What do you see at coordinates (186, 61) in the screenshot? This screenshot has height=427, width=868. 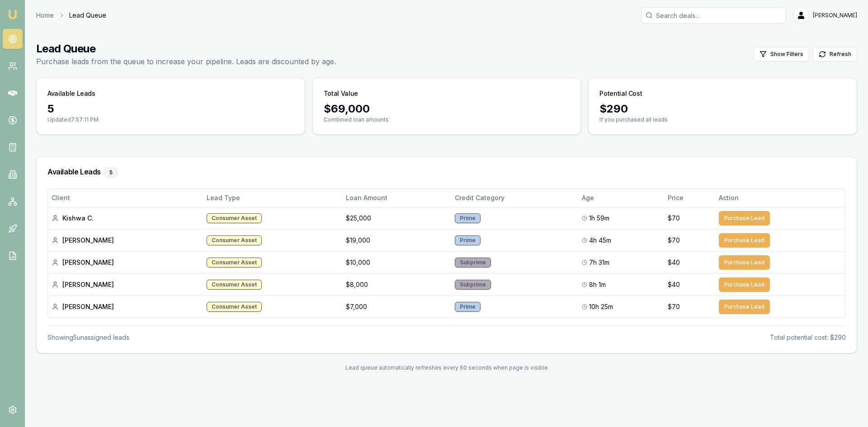 I see `p: Purchase leads from the queue to increase your pipeline. Leads are discounted by age.` at bounding box center [186, 61].